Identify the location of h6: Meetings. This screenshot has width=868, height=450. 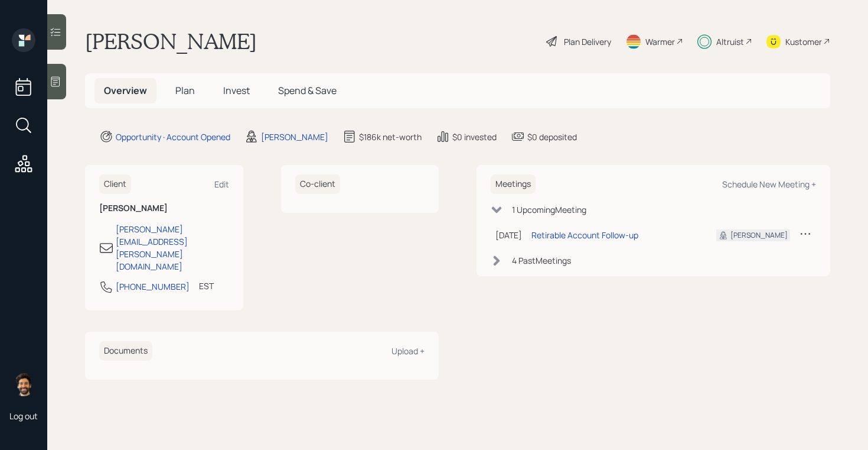
(513, 184).